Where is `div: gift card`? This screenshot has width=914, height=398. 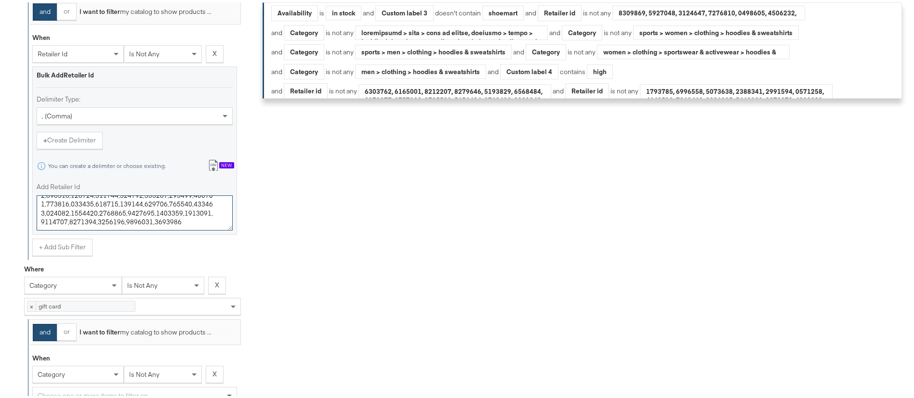 div: gift card is located at coordinates (89, 304).